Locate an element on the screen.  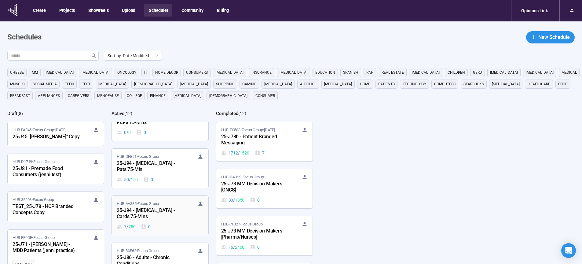
div: 25-J81 - Premade Food Consumers (jenni test) is located at coordinates (46, 172).